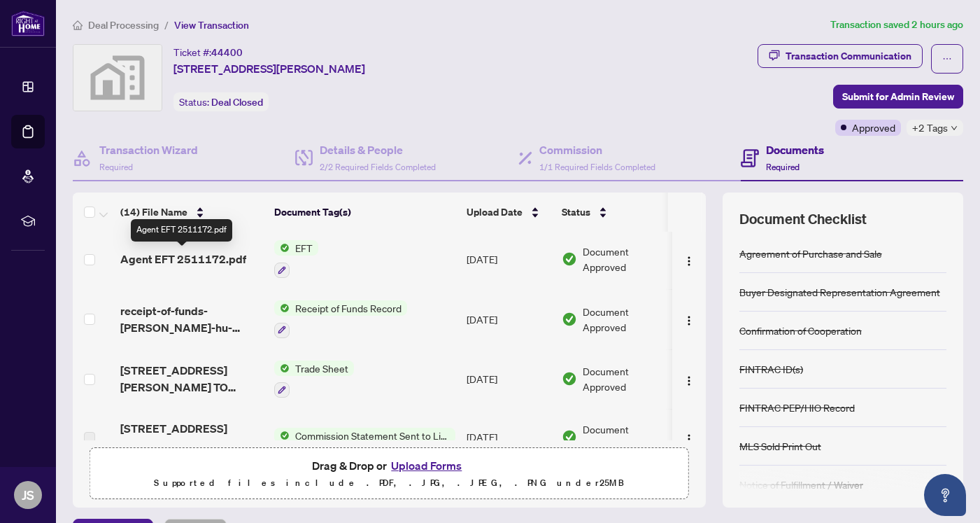 The width and height of the screenshot is (980, 523). Describe the element at coordinates (597, 167) in the screenshot. I see `span: 1/1 Required Fields Completed` at that location.